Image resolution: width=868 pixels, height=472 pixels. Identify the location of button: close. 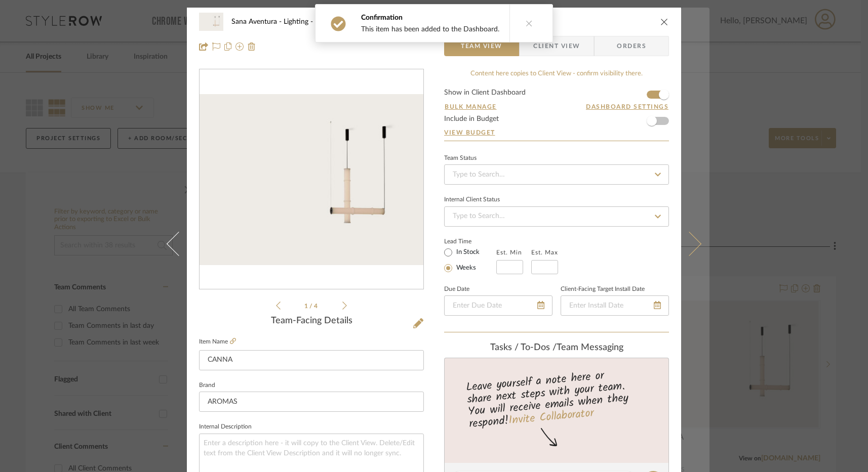
(664, 22).